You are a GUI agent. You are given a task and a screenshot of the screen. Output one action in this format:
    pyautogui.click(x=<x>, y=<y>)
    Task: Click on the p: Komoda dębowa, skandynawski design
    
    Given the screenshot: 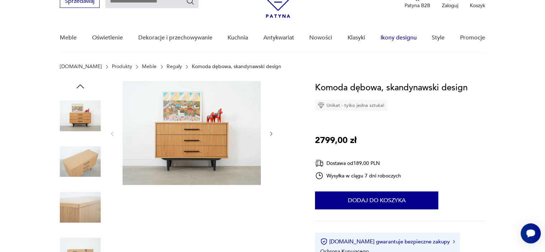 What is the action you would take?
    pyautogui.click(x=236, y=67)
    